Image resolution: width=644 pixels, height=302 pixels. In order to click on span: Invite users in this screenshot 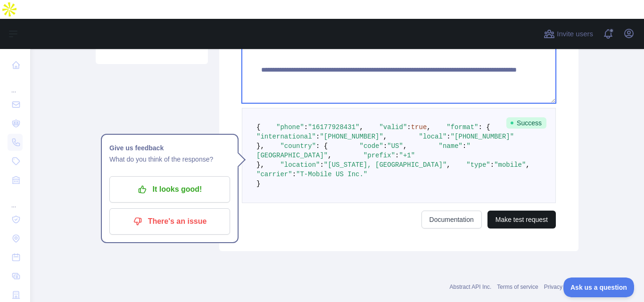, I will do `click(575, 34)`.